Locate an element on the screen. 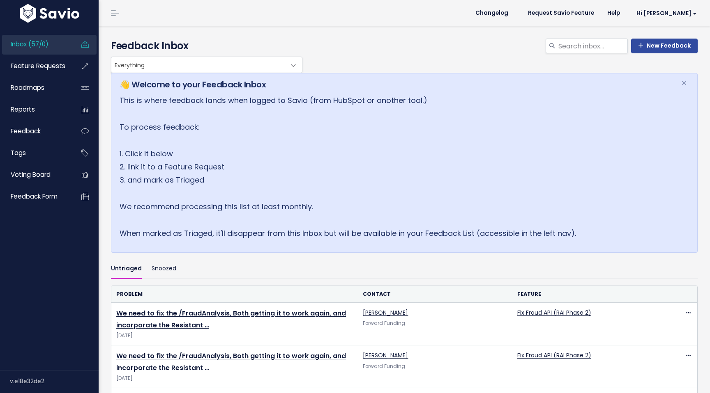 Image resolution: width=710 pixels, height=393 pixels. span: Voting Board is located at coordinates (30, 175).